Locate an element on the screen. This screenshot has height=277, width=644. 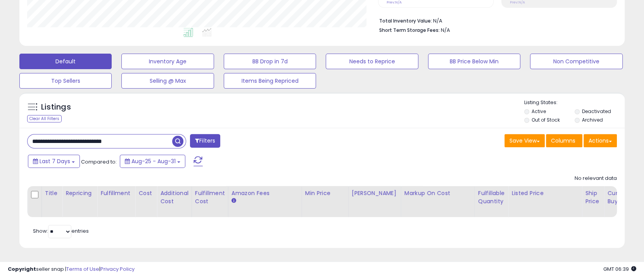
b: Total Inventory Value: is located at coordinates (406, 21).